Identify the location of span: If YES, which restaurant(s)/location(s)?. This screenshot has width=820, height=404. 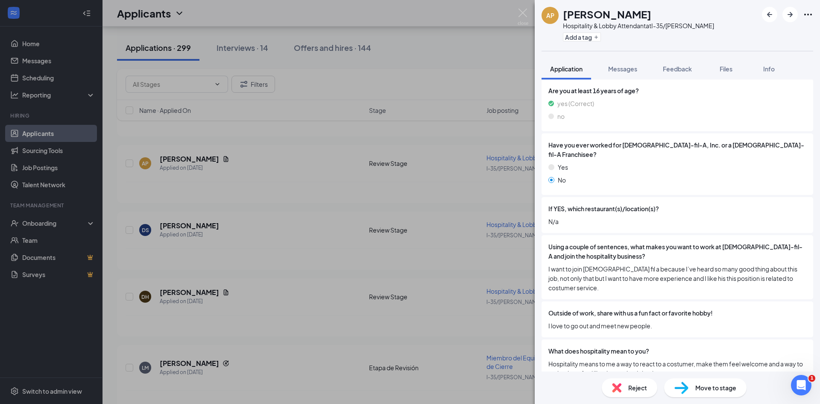
(604, 208).